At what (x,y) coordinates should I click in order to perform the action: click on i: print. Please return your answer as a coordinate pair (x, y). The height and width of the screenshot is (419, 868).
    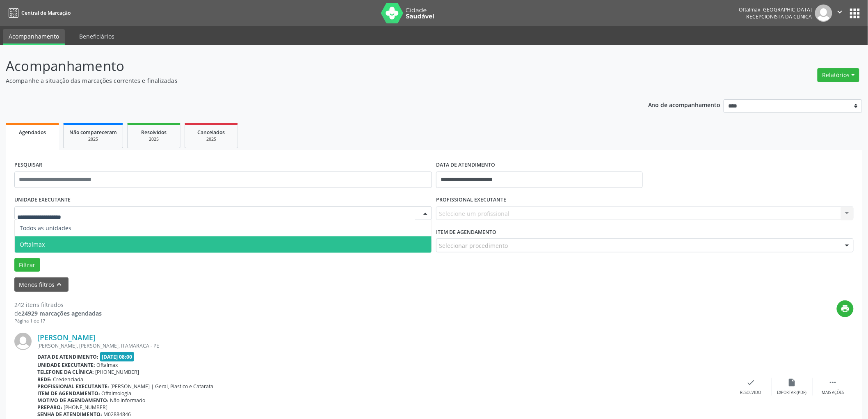
    Looking at the image, I should click on (846, 309).